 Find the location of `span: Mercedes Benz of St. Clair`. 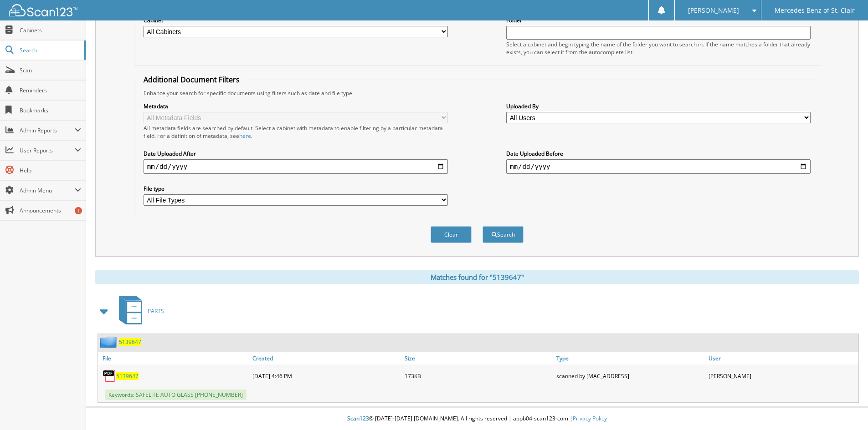

span: Mercedes Benz of St. Clair is located at coordinates (815, 10).